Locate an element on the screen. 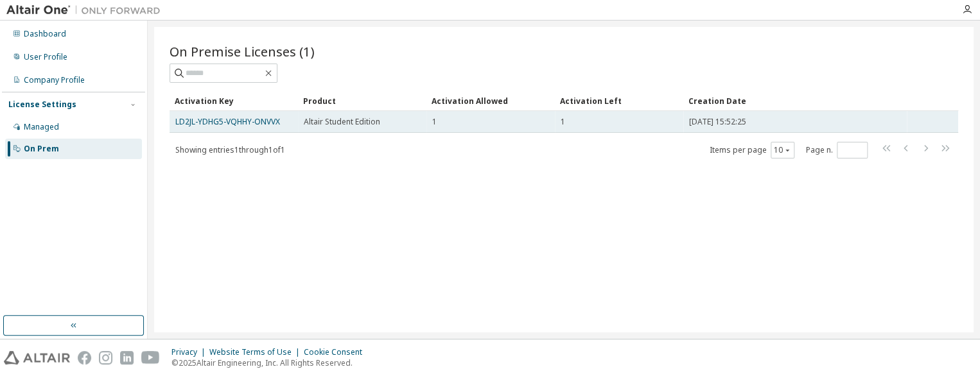  a: LD2JL-YDHG5-VQHHY-ONVVX is located at coordinates (227, 121).